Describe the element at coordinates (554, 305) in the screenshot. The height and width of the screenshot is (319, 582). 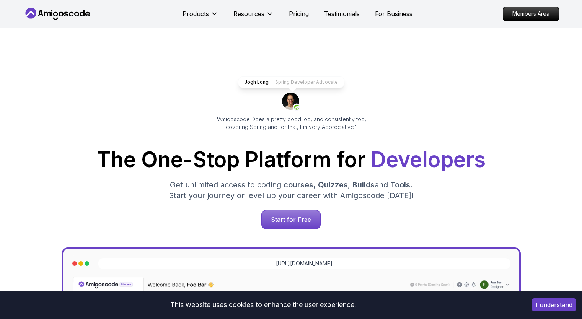
I see `button: Accept cookies` at that location.